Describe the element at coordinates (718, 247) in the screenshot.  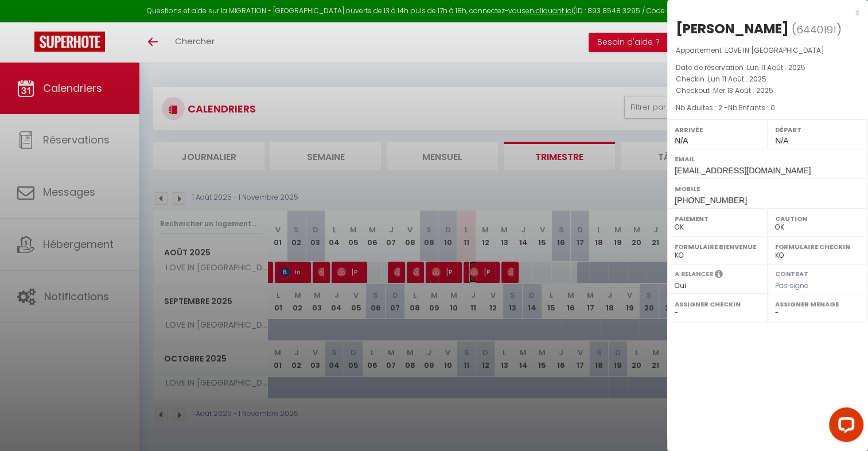
I see `label: Formulaire Bienvenue` at that location.